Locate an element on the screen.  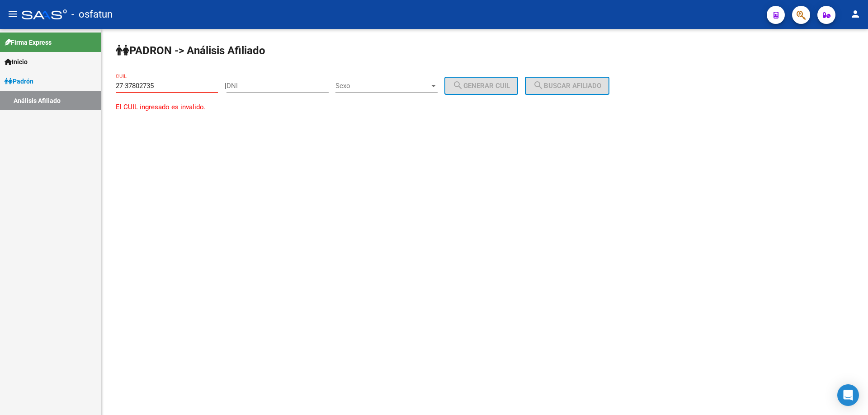
span: Padrón is located at coordinates (19, 81).